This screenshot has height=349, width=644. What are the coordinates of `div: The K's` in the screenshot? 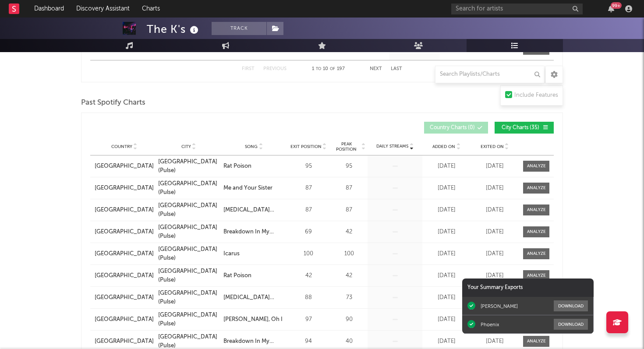 It's located at (173, 29).